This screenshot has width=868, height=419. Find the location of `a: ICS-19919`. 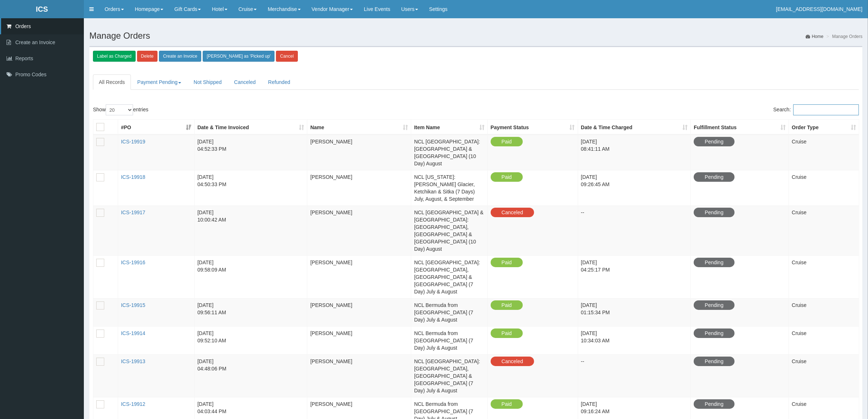

a: ICS-19919 is located at coordinates (133, 142).